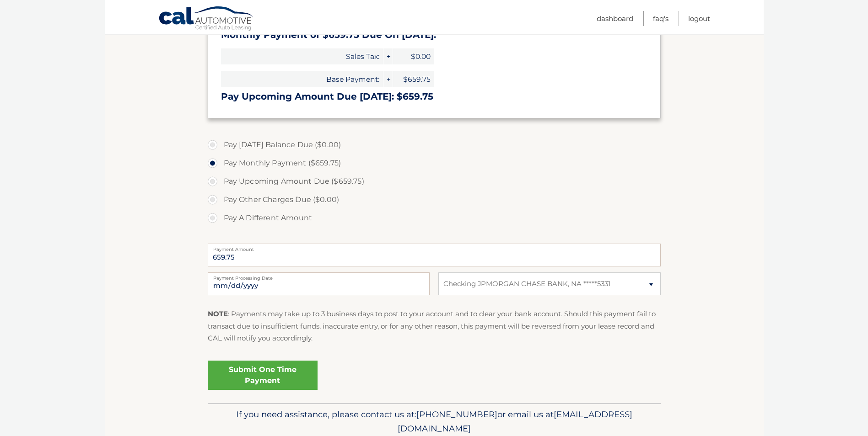  I want to click on label: Pay Monthly Payment ($659.75), so click(434, 163).